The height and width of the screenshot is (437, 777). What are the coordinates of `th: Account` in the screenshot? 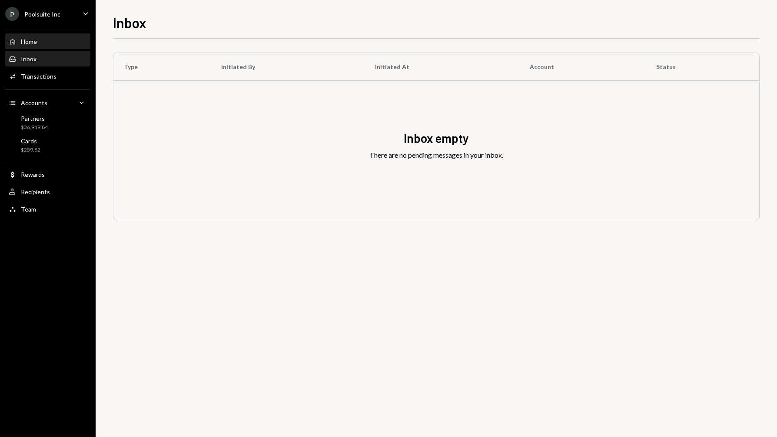 It's located at (583, 67).